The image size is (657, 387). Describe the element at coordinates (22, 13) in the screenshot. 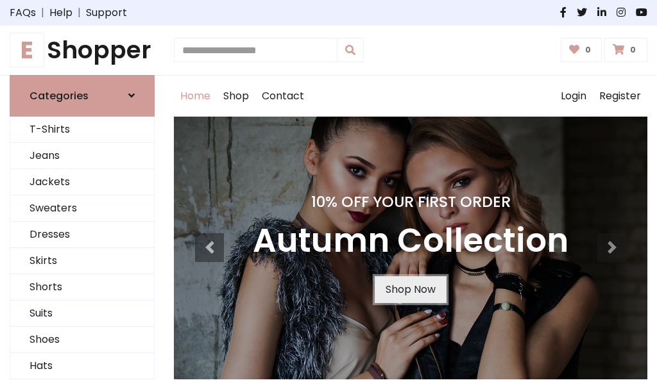

I see `a: FAQs` at that location.